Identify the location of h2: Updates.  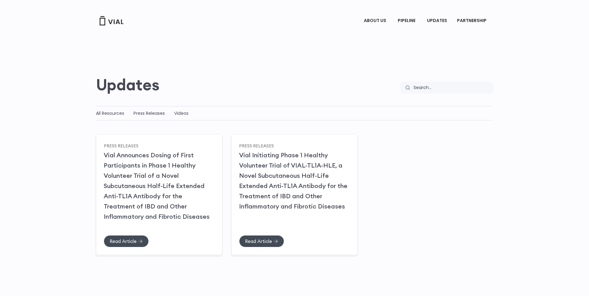
(128, 85).